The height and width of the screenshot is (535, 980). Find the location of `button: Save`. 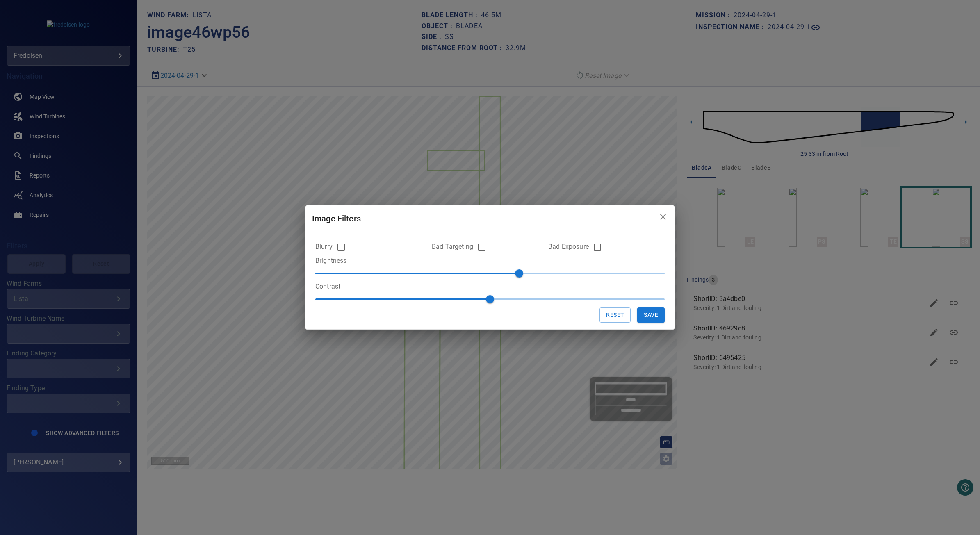

button: Save is located at coordinates (650, 315).